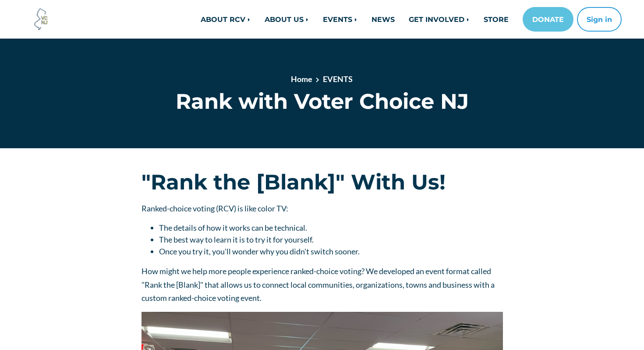  What do you see at coordinates (322, 81) in the screenshot?
I see `nav: breadcrumb` at bounding box center [322, 81].